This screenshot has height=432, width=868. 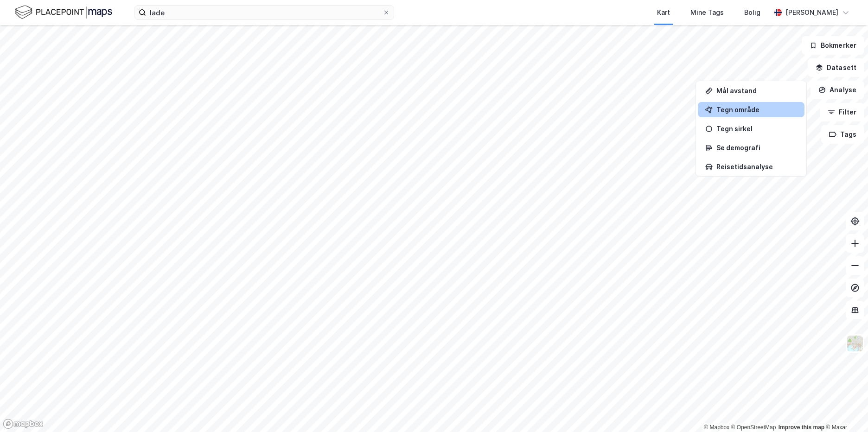 What do you see at coordinates (717, 428) in the screenshot?
I see `a: Mapbox` at bounding box center [717, 428].